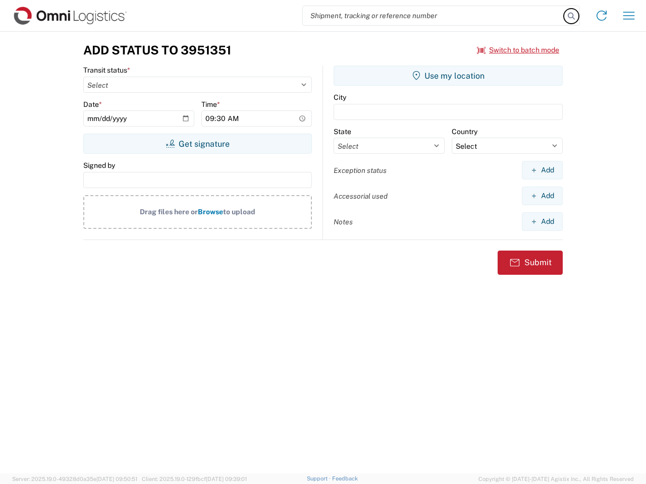 This screenshot has width=646, height=484. What do you see at coordinates (210, 104) in the screenshot?
I see `label: Time` at bounding box center [210, 104].